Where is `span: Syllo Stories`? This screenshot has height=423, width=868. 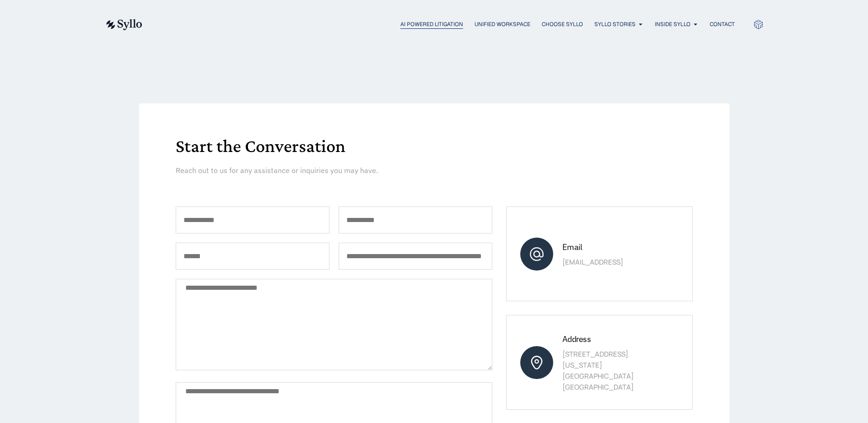
span: Syllo Stories is located at coordinates (614, 25).